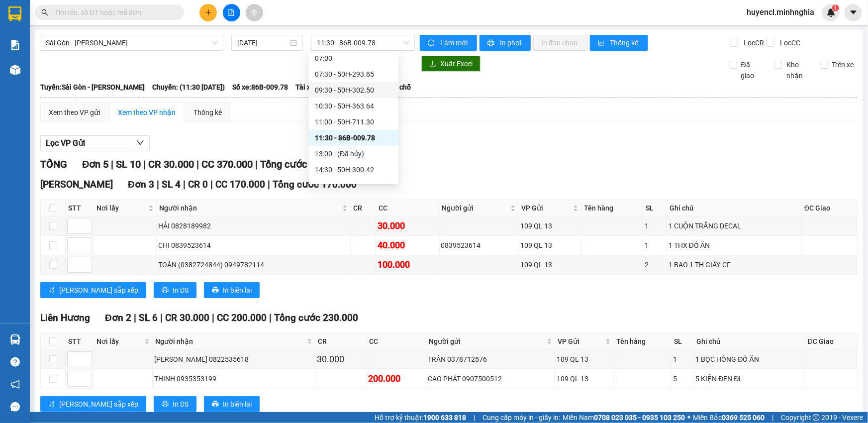 This screenshot has width=868, height=423. I want to click on span: question-circle, so click(15, 362).